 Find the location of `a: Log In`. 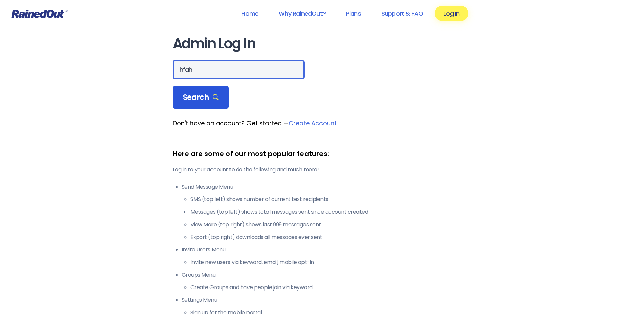

a: Log In is located at coordinates (451, 13).